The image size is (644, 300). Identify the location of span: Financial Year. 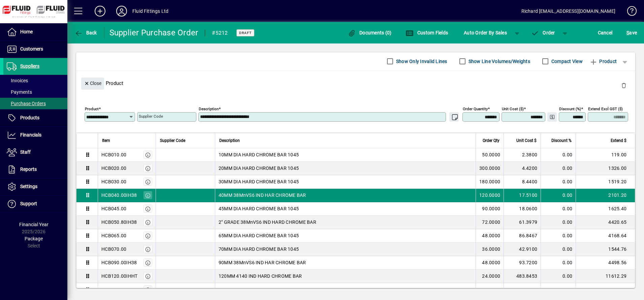
(34, 225).